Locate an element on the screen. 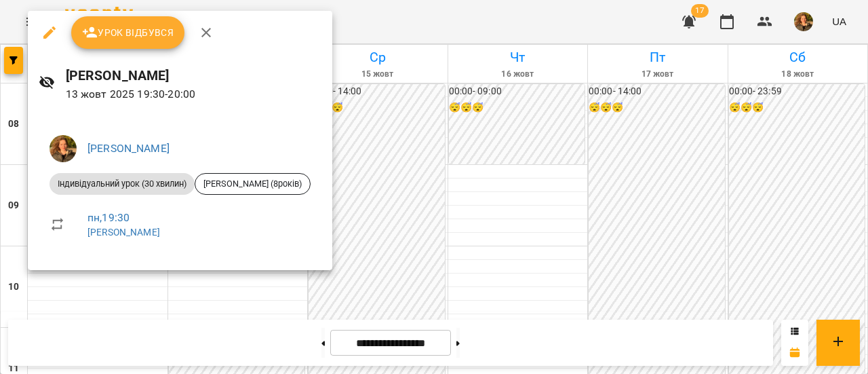 Image resolution: width=868 pixels, height=374 pixels. span: Індивідуальний урок (30 хвилин) is located at coordinates (122, 184).